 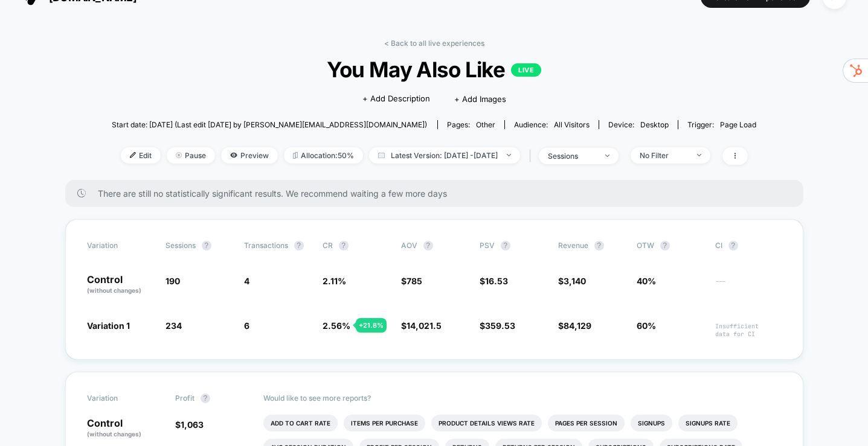 I want to click on span: 359.53, so click(x=500, y=326).